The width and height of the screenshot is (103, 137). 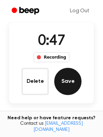 What do you see at coordinates (79, 11) in the screenshot?
I see `a: Log Out` at bounding box center [79, 11].